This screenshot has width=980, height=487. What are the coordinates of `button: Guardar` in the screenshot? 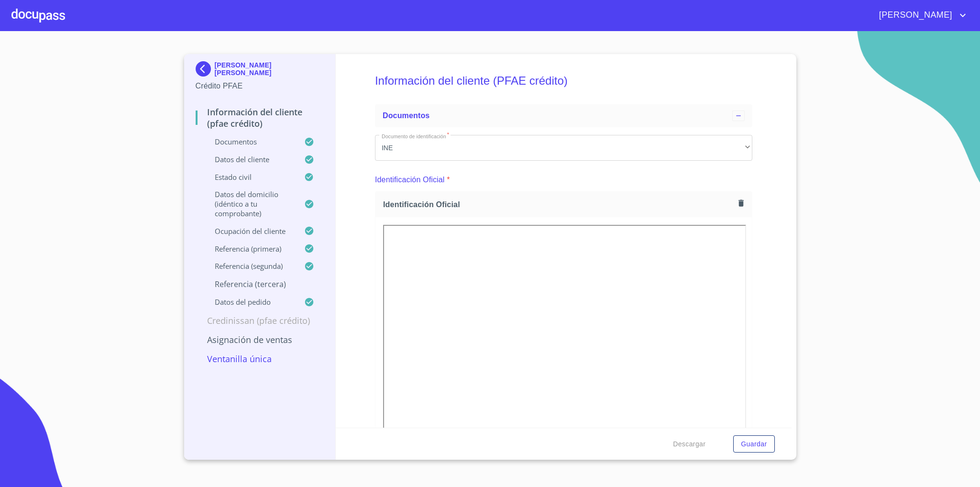 It's located at (754, 444).